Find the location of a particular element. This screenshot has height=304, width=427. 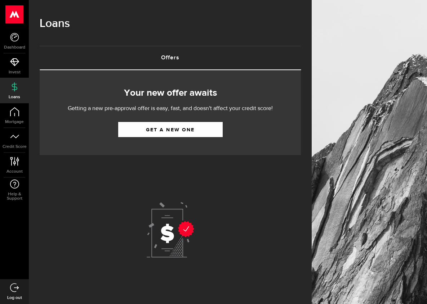

p: Getting a new pre-approval offer is easy, fast, and doesn't affect your credit score! is located at coordinates (170, 109).